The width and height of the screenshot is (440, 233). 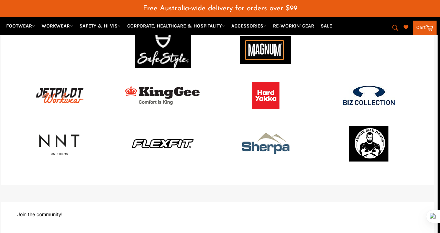 I want to click on a: FOOTWEAR, so click(x=21, y=26).